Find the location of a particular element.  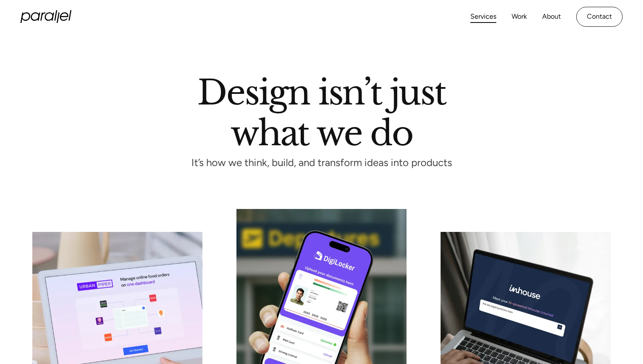

a: home is located at coordinates (46, 17).